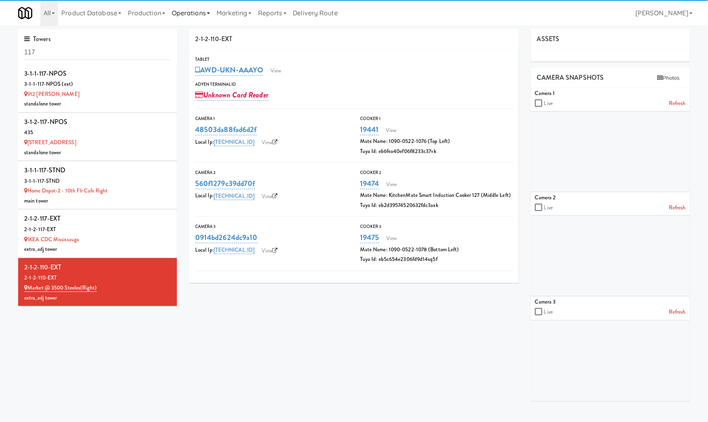  I want to click on div: Cooker 1, so click(436, 119).